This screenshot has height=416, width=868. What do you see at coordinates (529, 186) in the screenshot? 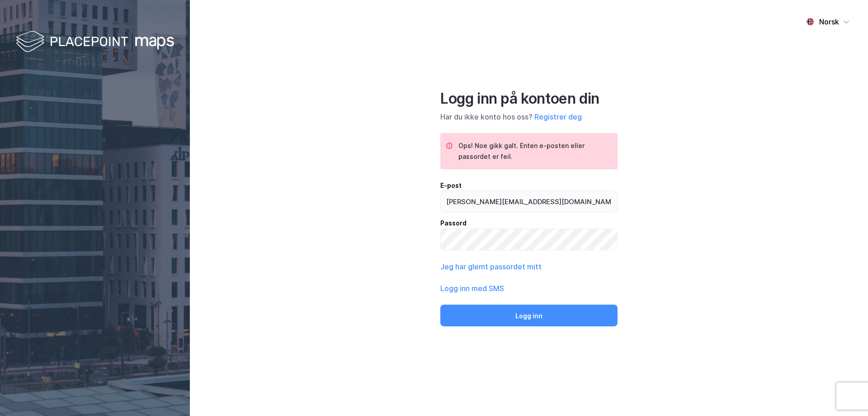
I see `div: E-post` at bounding box center [529, 186].